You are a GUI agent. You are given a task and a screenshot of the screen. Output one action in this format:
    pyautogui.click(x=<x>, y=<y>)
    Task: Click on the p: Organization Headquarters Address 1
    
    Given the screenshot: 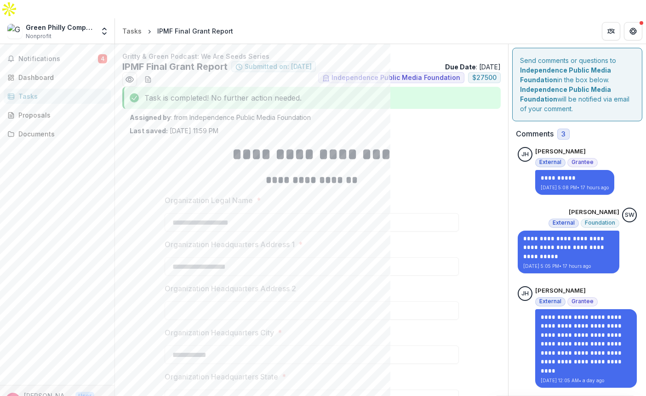 What is the action you would take?
    pyautogui.click(x=229, y=244)
    